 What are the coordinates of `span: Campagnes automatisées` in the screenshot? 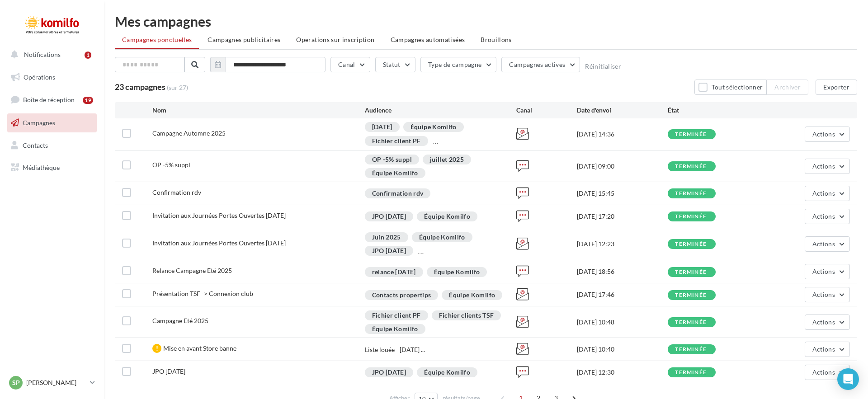 It's located at (428, 40).